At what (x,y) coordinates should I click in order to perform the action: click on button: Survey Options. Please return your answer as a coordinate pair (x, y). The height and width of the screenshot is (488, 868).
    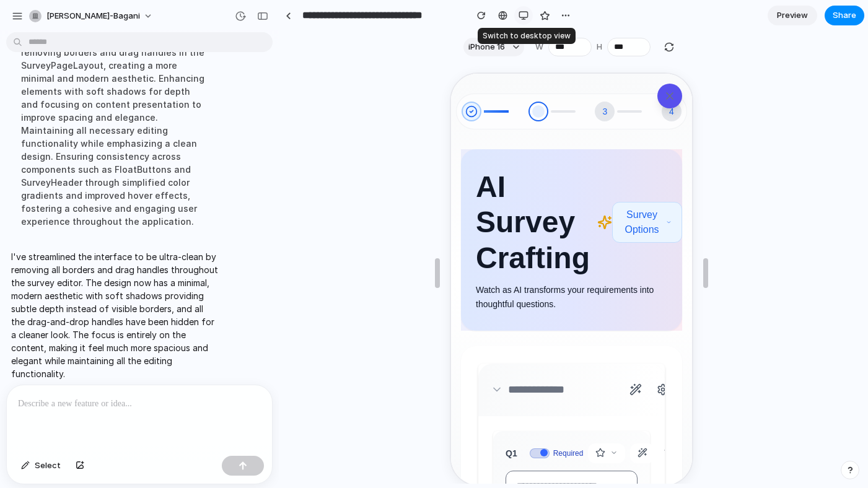
    Looking at the image, I should click on (196, 148).